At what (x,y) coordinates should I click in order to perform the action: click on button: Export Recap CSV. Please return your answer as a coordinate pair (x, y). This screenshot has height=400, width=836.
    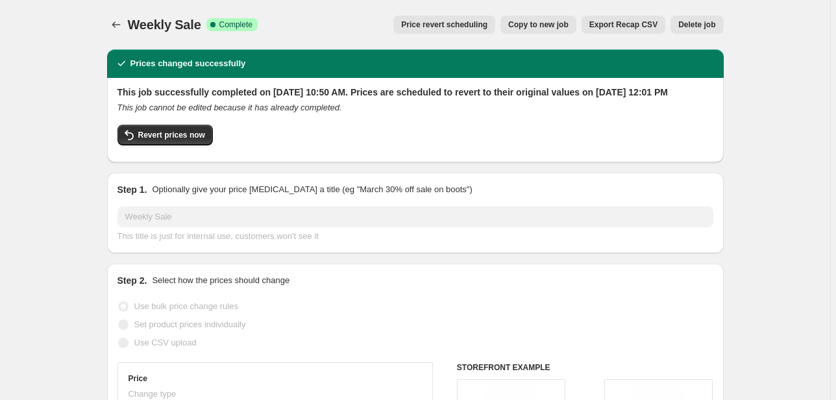
    Looking at the image, I should click on (623, 25).